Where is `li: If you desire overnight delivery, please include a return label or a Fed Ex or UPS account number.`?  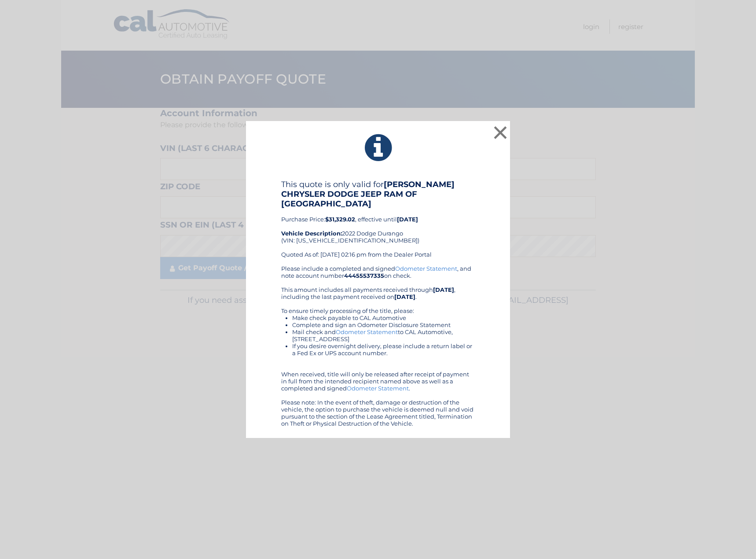 li: If you desire overnight delivery, please include a return label or a Fed Ex or UPS account number. is located at coordinates (383, 349).